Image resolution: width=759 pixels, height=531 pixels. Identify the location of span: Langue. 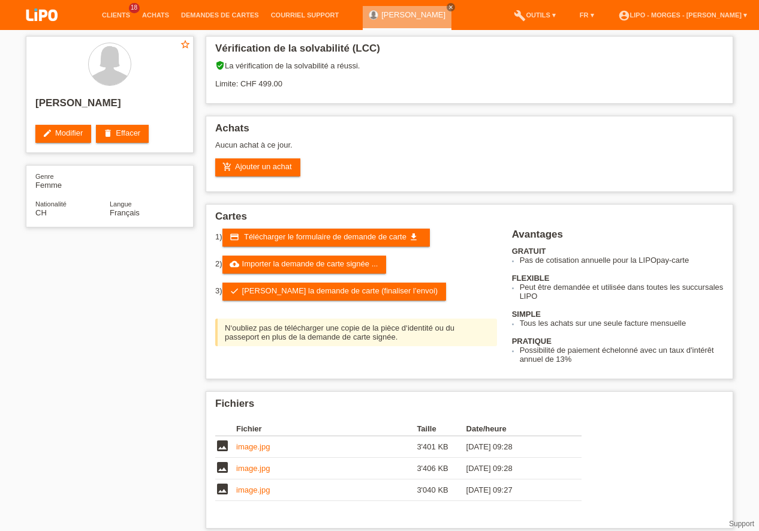
(121, 204).